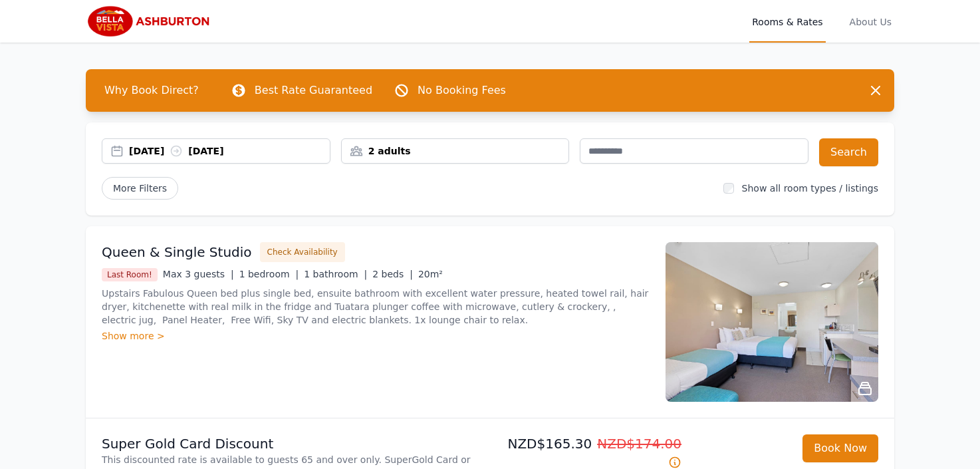 The image size is (980, 469). I want to click on div: 2 adults, so click(455, 151).